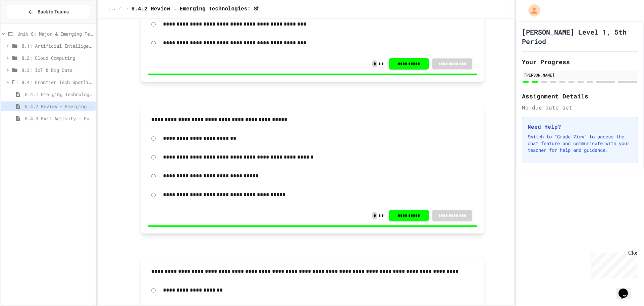 This screenshot has width=644, height=306. What do you see at coordinates (59, 118) in the screenshot?
I see `span: 8.4.3 Exit Activity - Future Tech Challenge` at bounding box center [59, 118].